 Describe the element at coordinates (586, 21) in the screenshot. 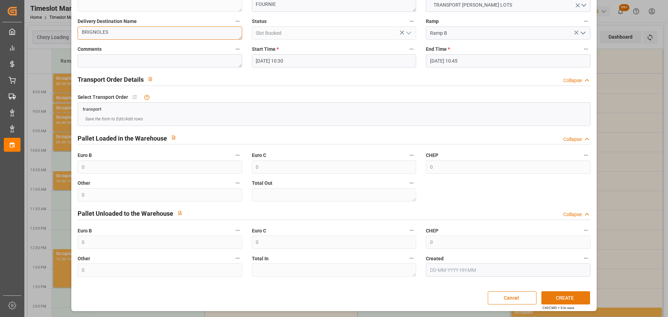

I see `button: Ramp` at that location.